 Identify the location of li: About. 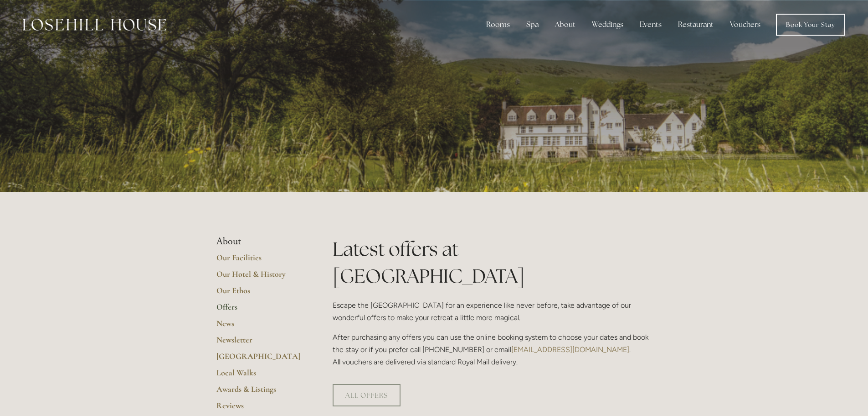
(260, 242).